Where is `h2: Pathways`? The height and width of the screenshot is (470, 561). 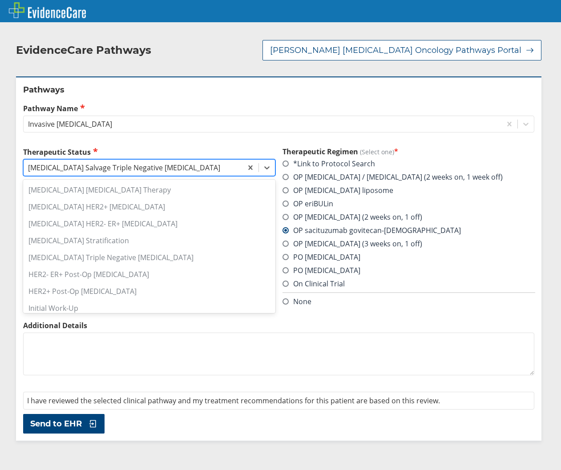
h2: Pathways is located at coordinates (278, 90).